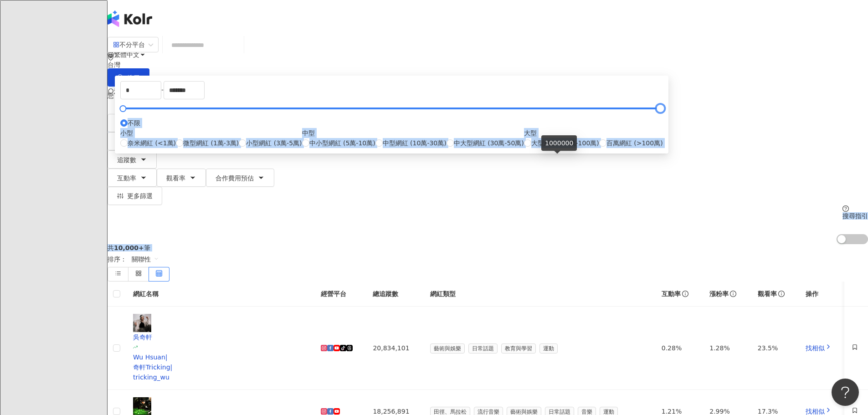 The image size is (868, 415). What do you see at coordinates (129, 45) in the screenshot?
I see `div: 不分平台` at bounding box center [129, 45].